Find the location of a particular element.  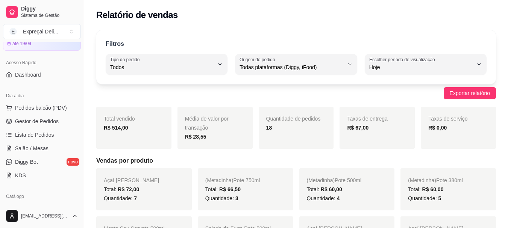

strong: 18 is located at coordinates (269, 128).